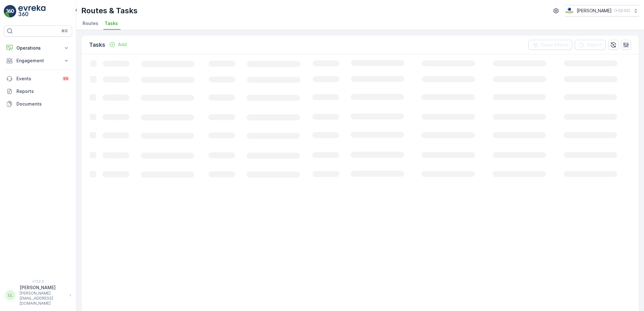 Image resolution: width=644 pixels, height=311 pixels. I want to click on a: Events99, so click(38, 79).